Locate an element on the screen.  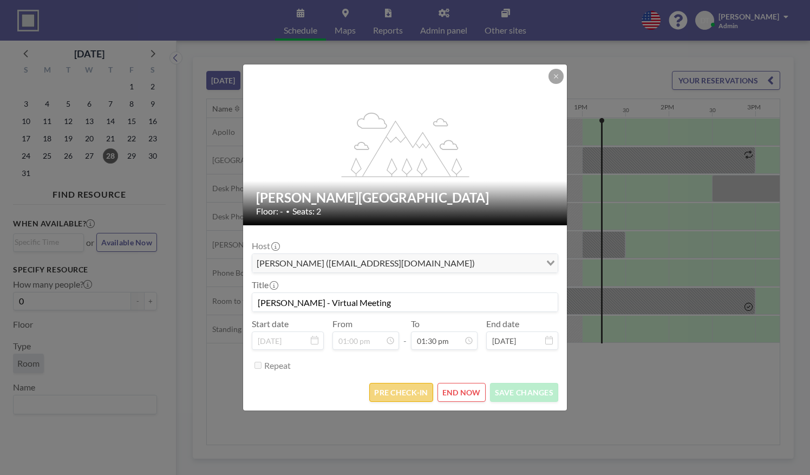
span: Seats: 2 is located at coordinates (306, 211).